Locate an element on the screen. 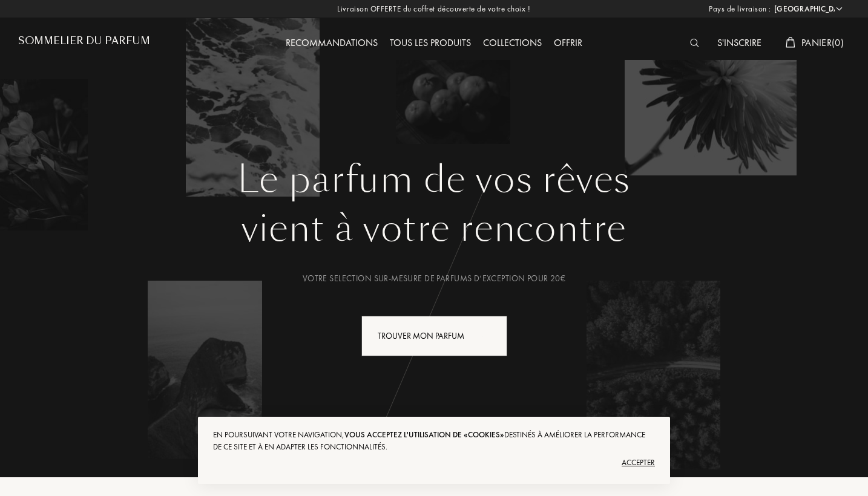  div: En poursuivant votre navigation, destinés à améliorer la performance de ce site et à en adapter l... is located at coordinates (434, 441).